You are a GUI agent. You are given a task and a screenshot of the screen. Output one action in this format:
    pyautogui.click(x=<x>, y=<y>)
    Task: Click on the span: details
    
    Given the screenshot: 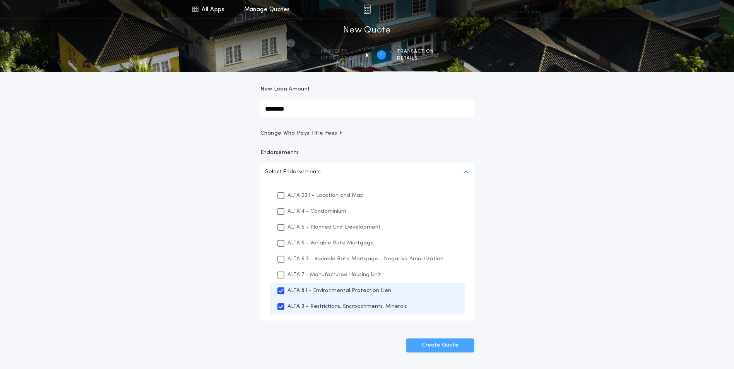 What is the action you would take?
    pyautogui.click(x=415, y=58)
    